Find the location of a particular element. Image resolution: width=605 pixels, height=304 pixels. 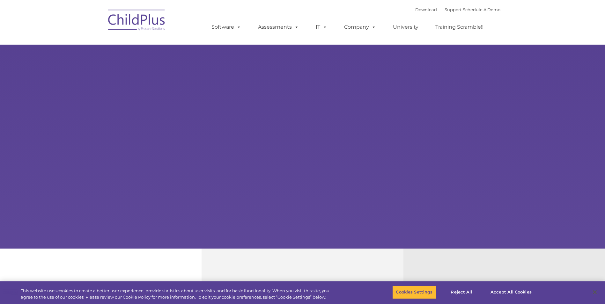

img: ChildPlus by Procare Solutions is located at coordinates (137, 21).